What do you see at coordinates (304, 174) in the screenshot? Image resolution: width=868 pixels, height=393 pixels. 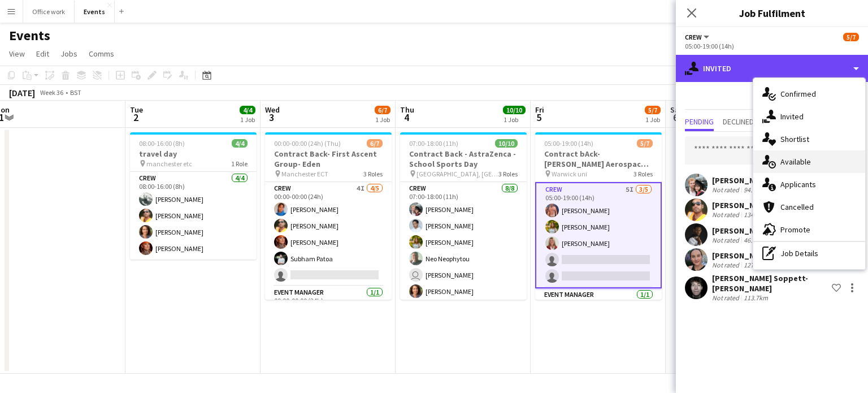 I see `span: Manchester ECT` at bounding box center [304, 174].